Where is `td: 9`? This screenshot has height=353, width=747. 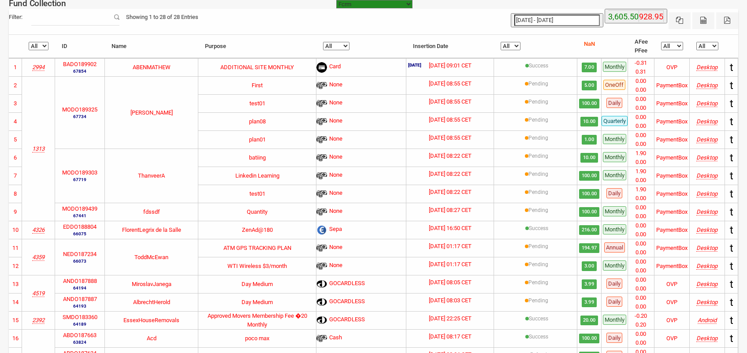 td: 9 is located at coordinates (15, 212).